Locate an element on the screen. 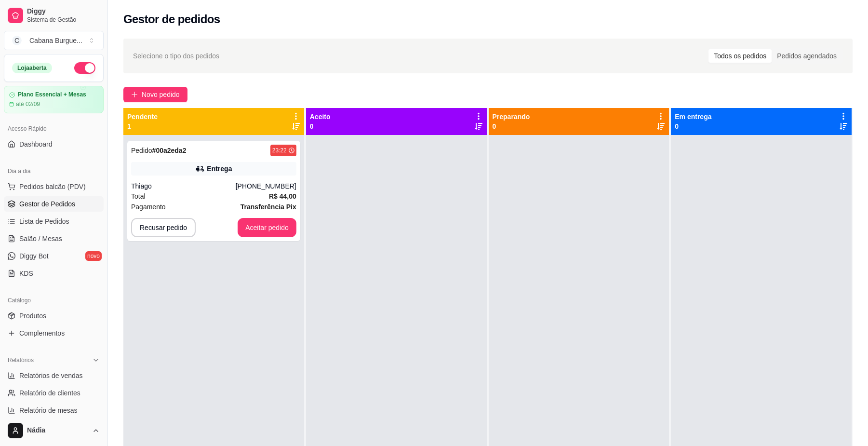 This screenshot has width=868, height=446. span: plus is located at coordinates (135, 94).